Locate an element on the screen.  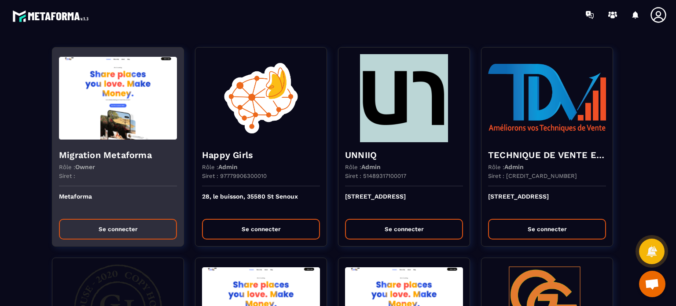
p: Siret : 97779906300010 is located at coordinates (234, 176).